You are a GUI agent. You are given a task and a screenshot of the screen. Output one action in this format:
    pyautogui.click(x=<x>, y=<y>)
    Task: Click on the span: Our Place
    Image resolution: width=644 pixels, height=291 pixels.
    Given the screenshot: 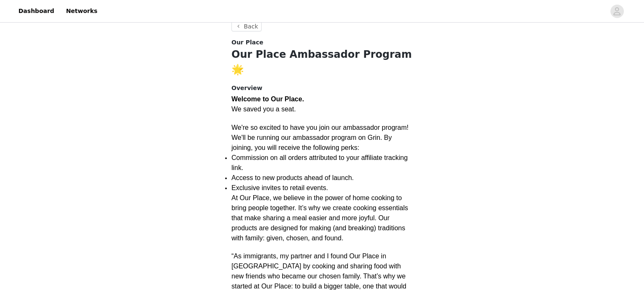 What is the action you would take?
    pyautogui.click(x=247, y=42)
    